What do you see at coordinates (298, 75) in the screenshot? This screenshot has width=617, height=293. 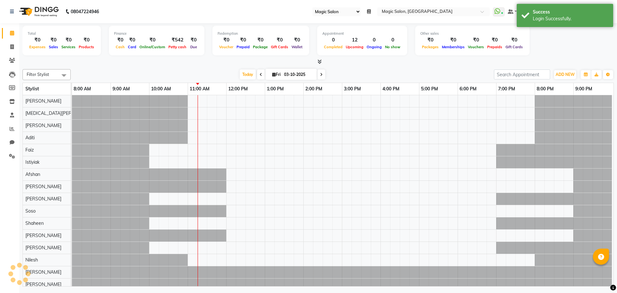 I see `input: 2025-10-03` at bounding box center [298, 75].